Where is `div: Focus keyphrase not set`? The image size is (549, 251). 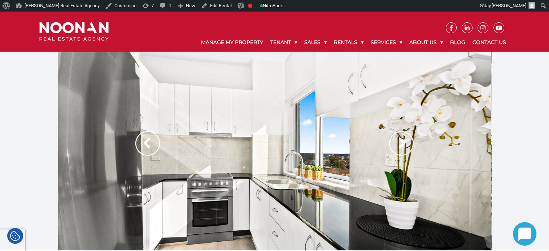
div: Focus keyphrase not set is located at coordinates (250, 6).